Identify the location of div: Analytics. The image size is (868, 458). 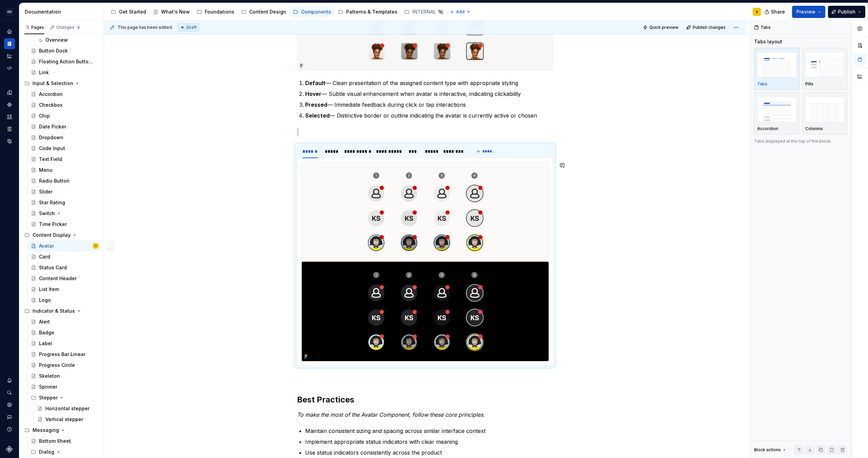
(10, 56).